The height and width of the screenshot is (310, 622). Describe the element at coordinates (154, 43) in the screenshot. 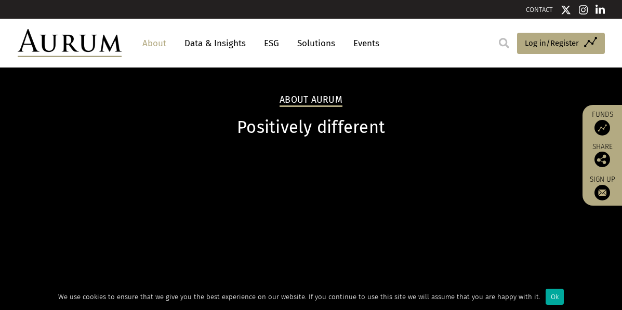

I see `a: About` at that location.